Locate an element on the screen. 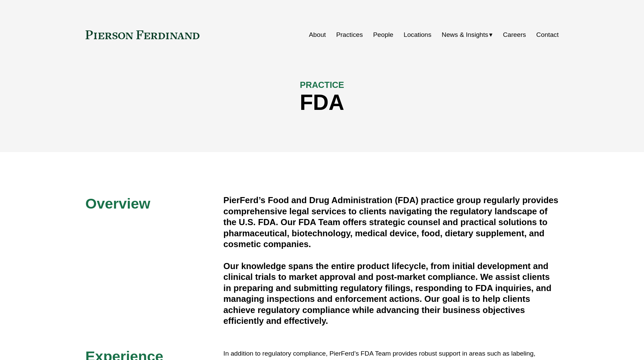 This screenshot has width=644, height=360. a: Careers is located at coordinates (514, 35).